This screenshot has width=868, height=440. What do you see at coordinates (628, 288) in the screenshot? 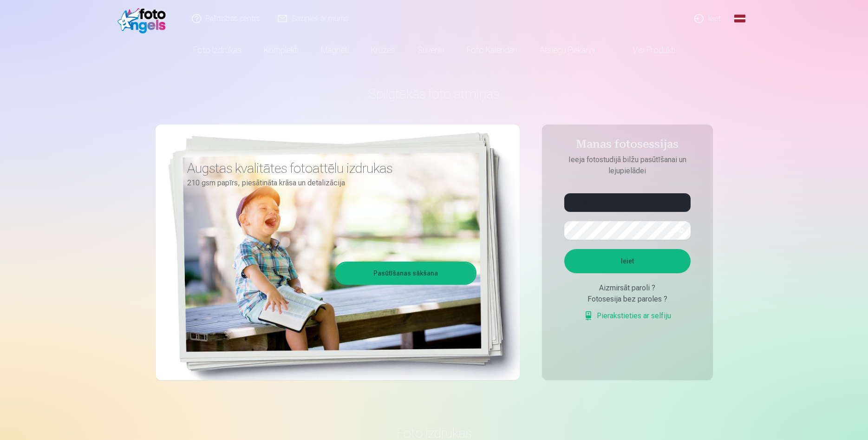
I see `div: Aizmirsāt paroli ?` at bounding box center [628, 288].